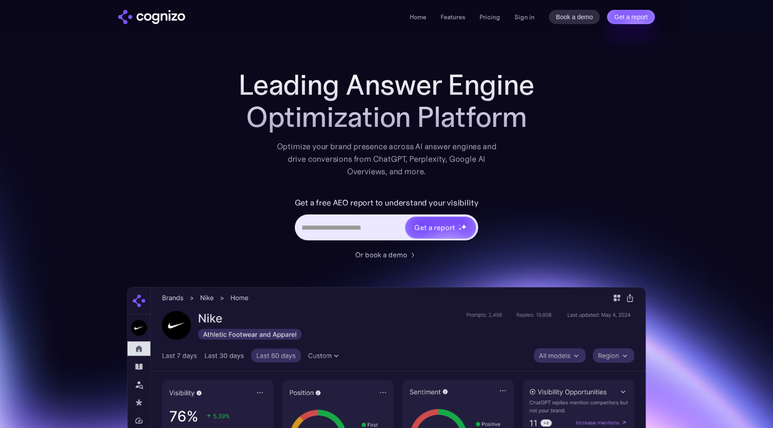  What do you see at coordinates (152, 17) in the screenshot?
I see `a: home` at bounding box center [152, 17].